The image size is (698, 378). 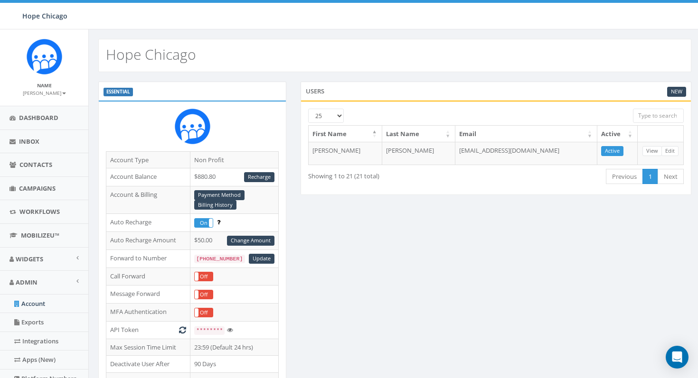 What do you see at coordinates (148, 160) in the screenshot?
I see `td: Account Type` at bounding box center [148, 160].